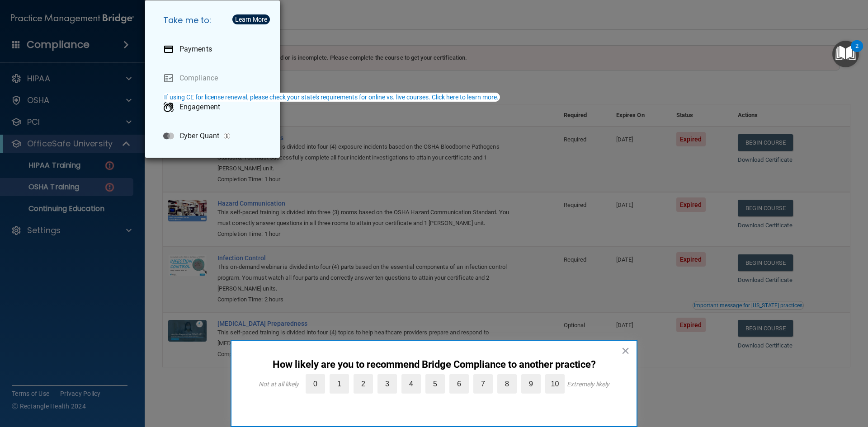  I want to click on p: Payments, so click(196, 50).